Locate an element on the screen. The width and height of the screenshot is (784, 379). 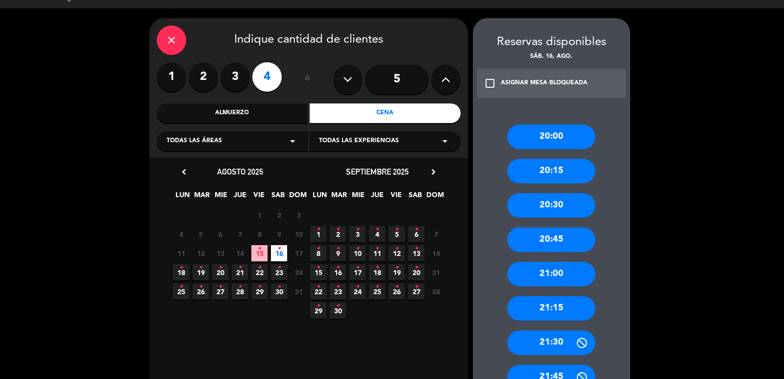
div: Almuerzo is located at coordinates (232, 113).